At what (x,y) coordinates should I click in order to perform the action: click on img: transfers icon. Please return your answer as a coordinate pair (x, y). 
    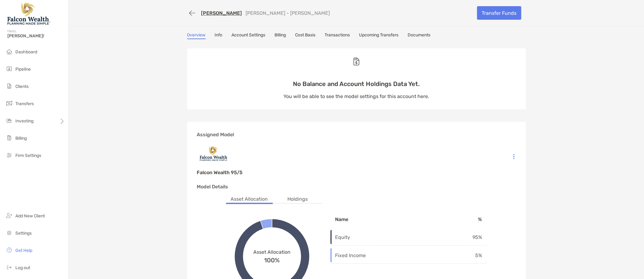
    Looking at the image, I should click on (9, 103).